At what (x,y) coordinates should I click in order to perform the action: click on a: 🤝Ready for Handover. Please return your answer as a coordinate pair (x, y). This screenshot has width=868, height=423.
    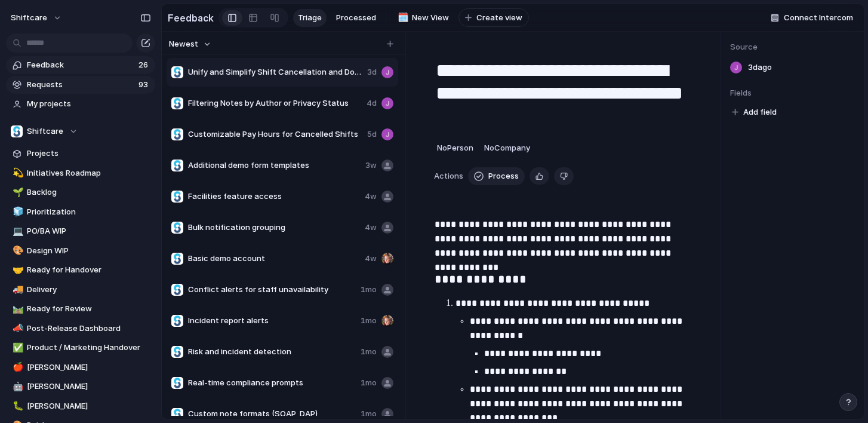
    Looking at the image, I should click on (81, 270).